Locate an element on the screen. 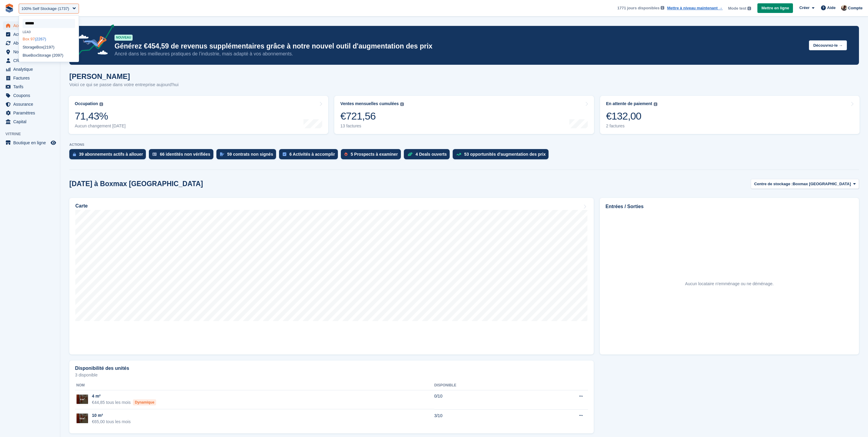 The height and width of the screenshot is (437, 868). div: Dynamique is located at coordinates (144, 403).